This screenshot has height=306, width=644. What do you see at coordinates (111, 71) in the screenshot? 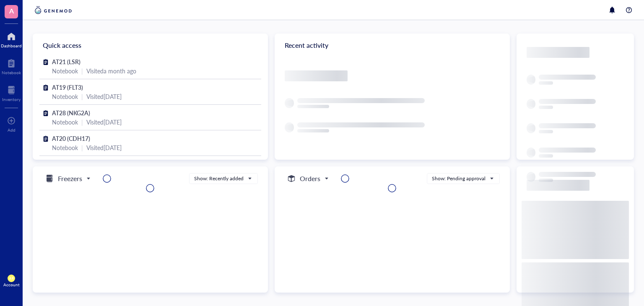
I see `div: Visited a month ago` at bounding box center [111, 71].